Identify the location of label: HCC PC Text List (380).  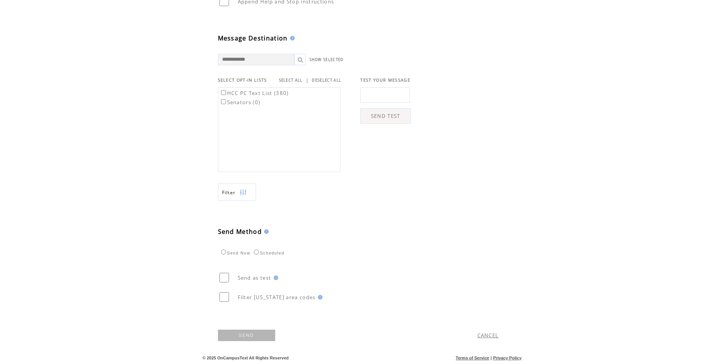
(254, 93).